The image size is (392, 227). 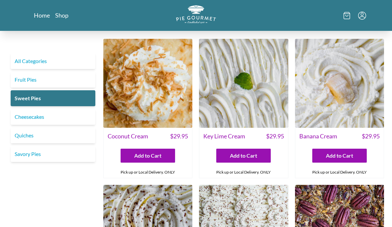 I want to click on a: Cheesecakes, so click(x=53, y=117).